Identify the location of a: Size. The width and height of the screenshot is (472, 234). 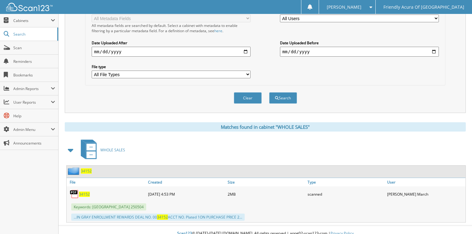
(266, 182).